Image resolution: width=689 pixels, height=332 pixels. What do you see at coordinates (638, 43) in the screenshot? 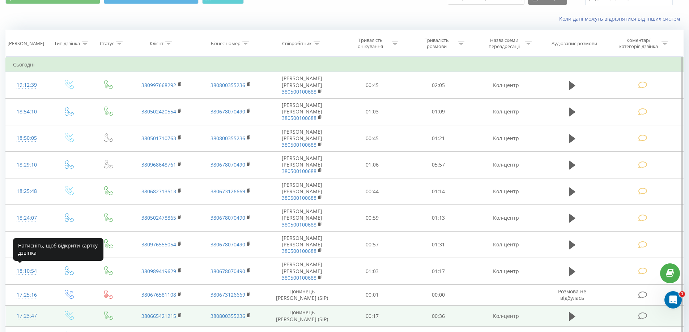
I see `div: Коментар/категорія дзвінка` at bounding box center [638, 43].